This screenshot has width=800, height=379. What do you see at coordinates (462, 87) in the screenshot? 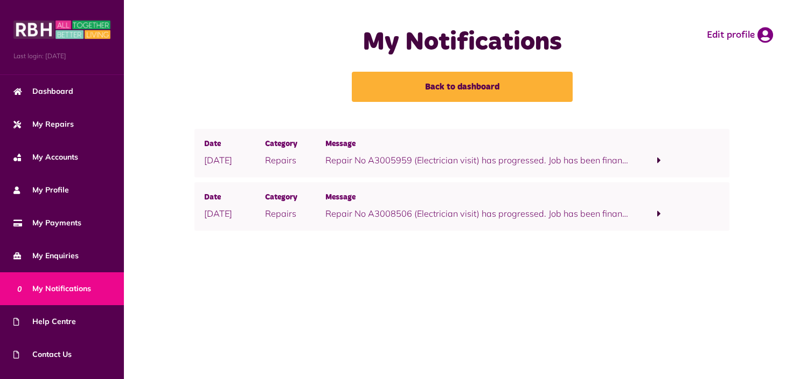
I see `a: Back to dashboard` at bounding box center [462, 87].